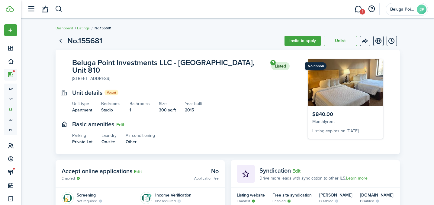 Image resolution: width=434 pixels, height=205 pixels. What do you see at coordinates (292, 195) in the screenshot?
I see `div: Free site syndication` at bounding box center [292, 195].